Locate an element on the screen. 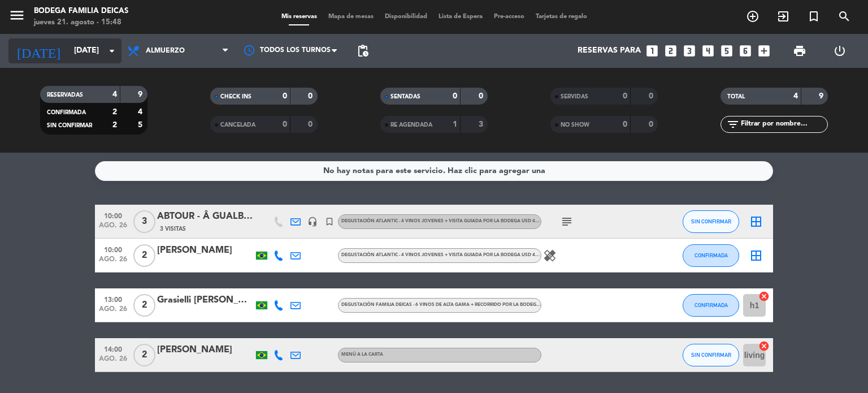  i: looks_5 is located at coordinates (727, 51).